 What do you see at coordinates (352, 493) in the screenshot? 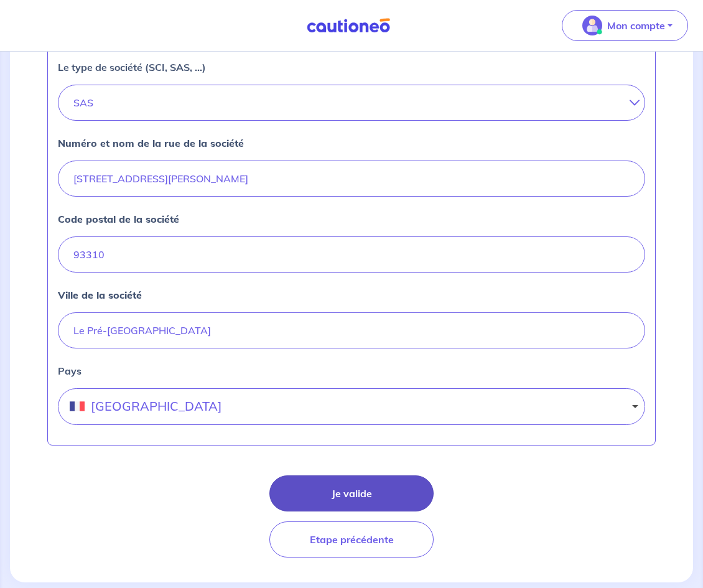
I see `button: Je valide` at bounding box center [352, 493].